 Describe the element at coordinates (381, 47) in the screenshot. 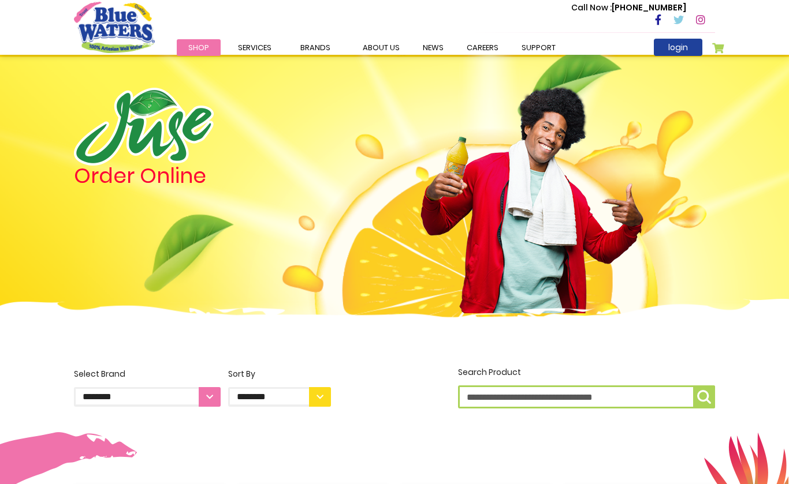

I see `a: about us` at that location.